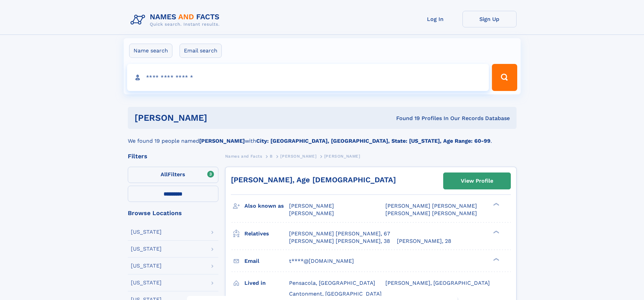 The image size is (644, 300). I want to click on a: View Profile, so click(477, 181).